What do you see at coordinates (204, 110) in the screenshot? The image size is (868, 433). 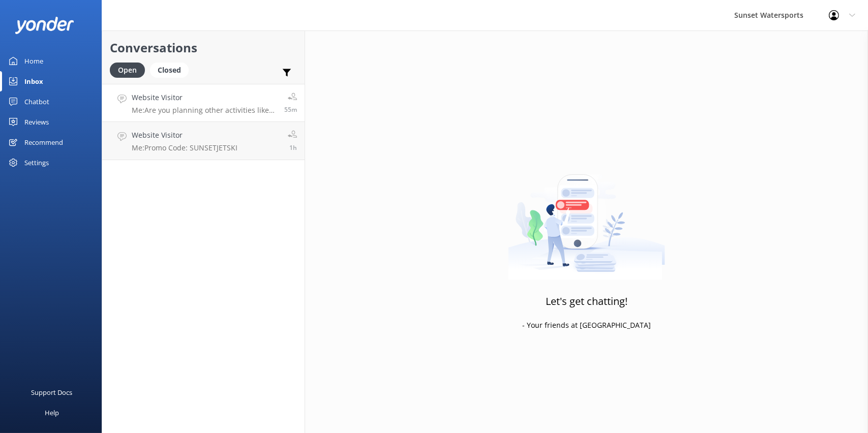 I see `p: Me: Are you planning other activities like Jetskis, or a Sunset Cruise?` at bounding box center [204, 110].